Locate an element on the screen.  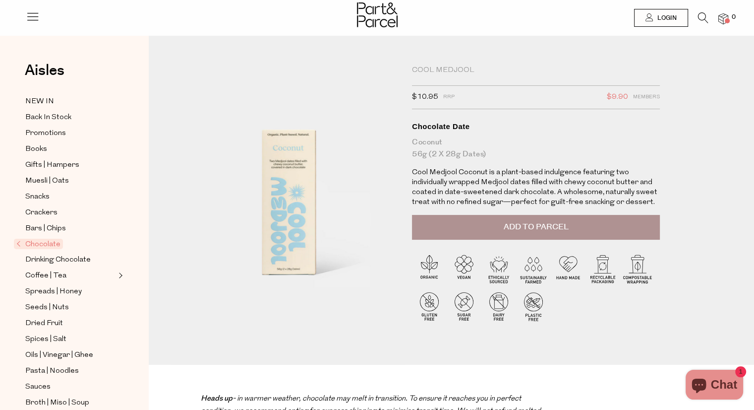
a: Back In Stock is located at coordinates (70, 117).